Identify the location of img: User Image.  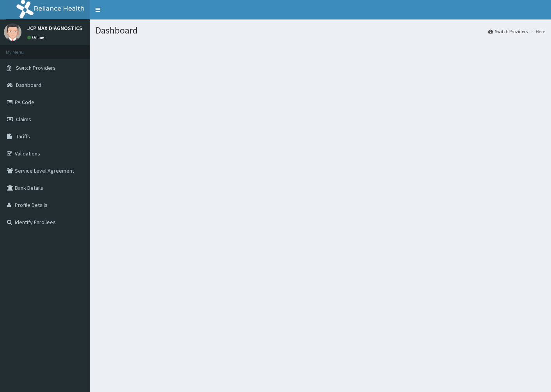
(12, 32).